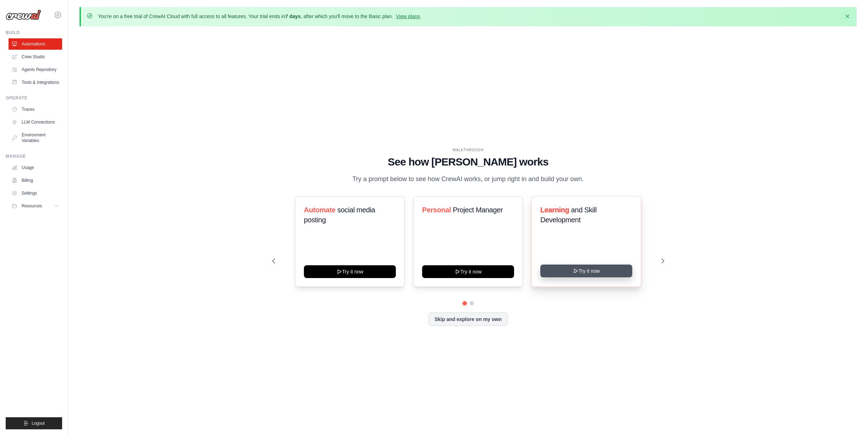 The height and width of the screenshot is (435, 868). I want to click on span: Resources, so click(32, 206).